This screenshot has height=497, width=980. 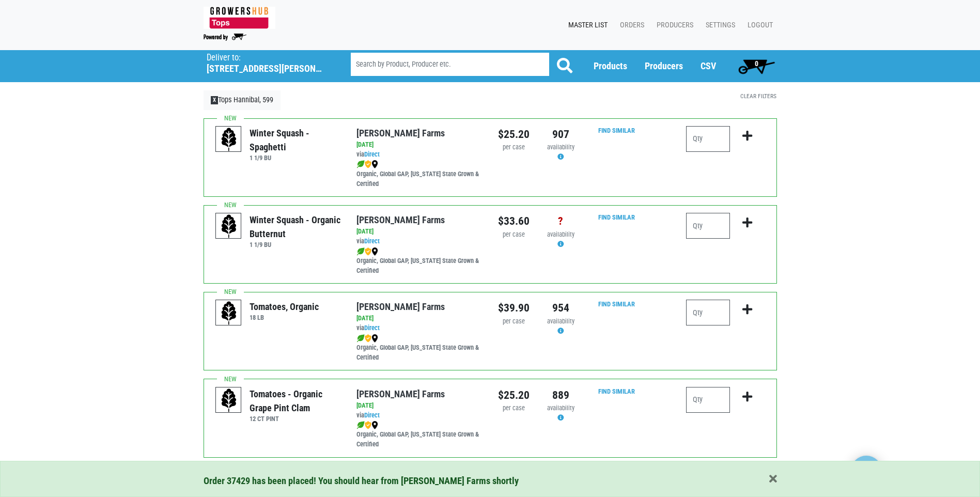 What do you see at coordinates (560, 395) in the screenshot?
I see `div: 889` at bounding box center [560, 395].